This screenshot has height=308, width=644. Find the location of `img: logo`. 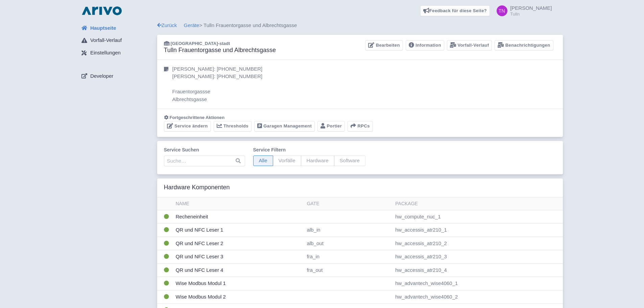

img: logo is located at coordinates (102, 11).